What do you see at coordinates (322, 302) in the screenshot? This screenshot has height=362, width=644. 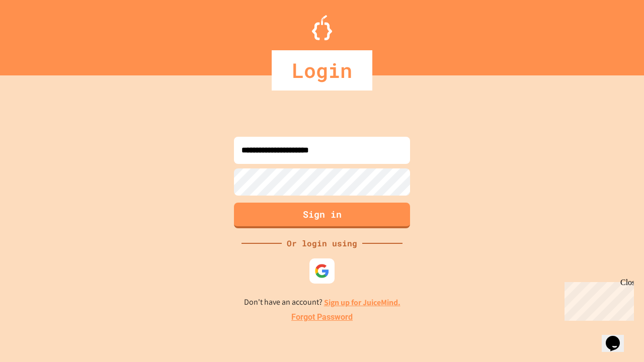 I see `p: Don't have an account?` at bounding box center [322, 302].